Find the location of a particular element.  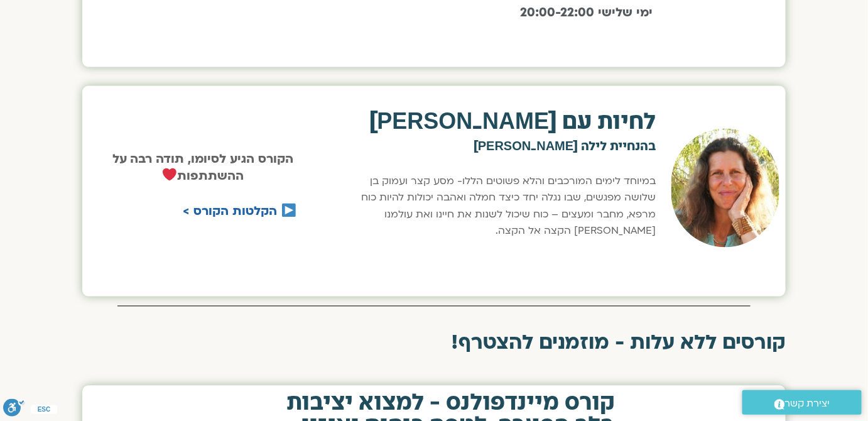

strong: הקורס הגיע לסיומו, תודה רבה על ההשתתפות is located at coordinates (203, 168).